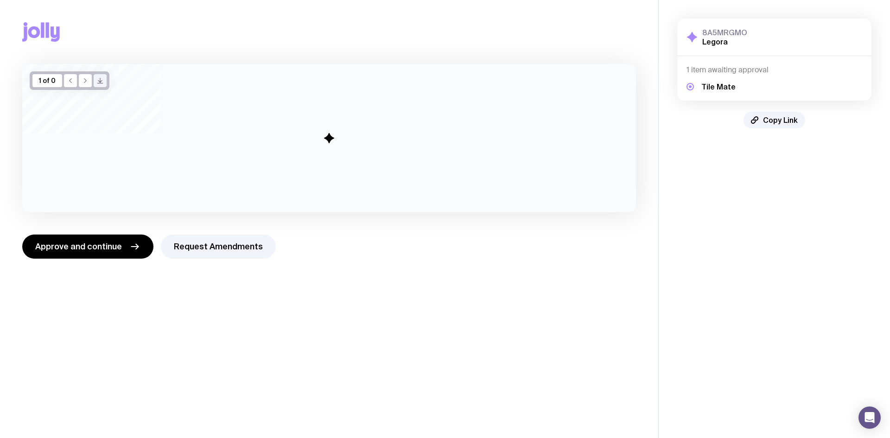 The image size is (890, 438). Describe the element at coordinates (78, 247) in the screenshot. I see `span: Approve and continue` at that location.